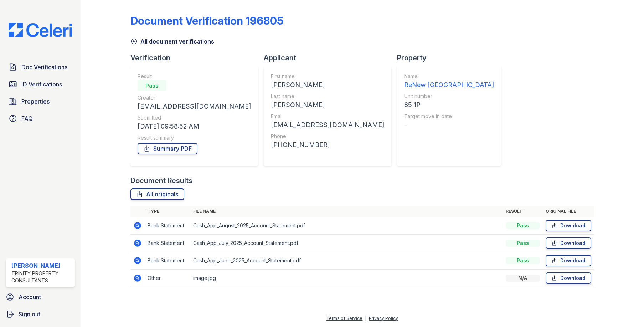 The width and height of the screenshot is (644, 327). What do you see at coordinates (41, 314) in the screenshot?
I see `button: Sign out` at bounding box center [41, 314].